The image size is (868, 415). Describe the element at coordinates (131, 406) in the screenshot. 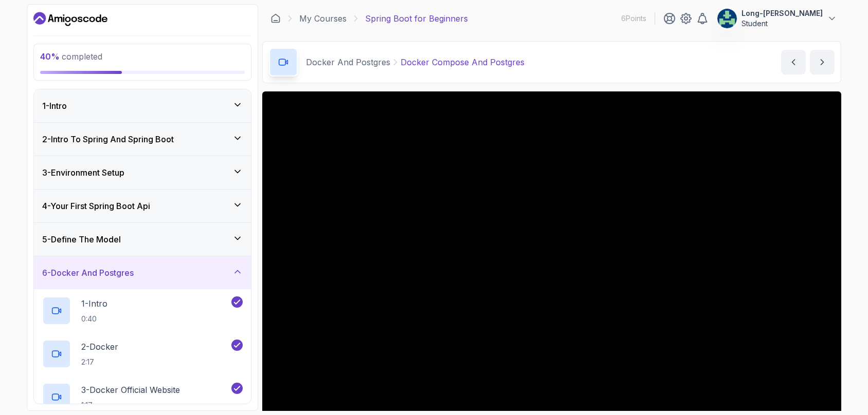

I see `p: 1:17` at that location.